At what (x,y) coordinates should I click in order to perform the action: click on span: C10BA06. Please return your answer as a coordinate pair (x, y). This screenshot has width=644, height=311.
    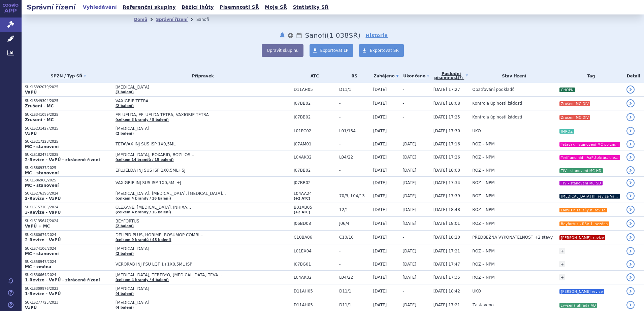
    Looking at the image, I should click on (315, 237).